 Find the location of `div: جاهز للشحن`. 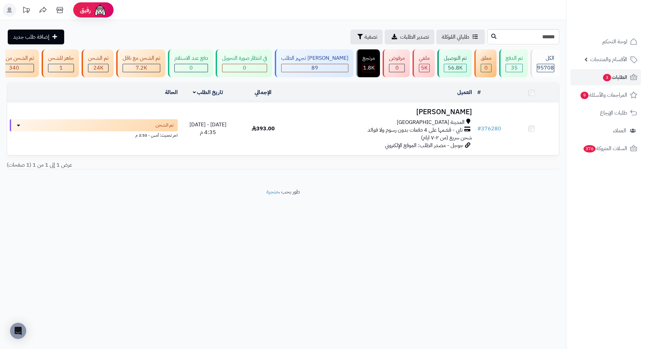

div: جاهز للشحن is located at coordinates (61, 58).